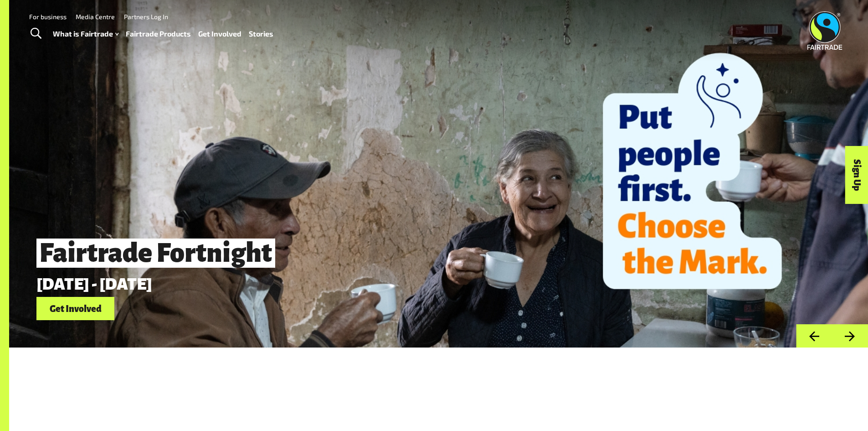 The width and height of the screenshot is (868, 431). I want to click on span: Fairtrade Fortnight, so click(156, 253).